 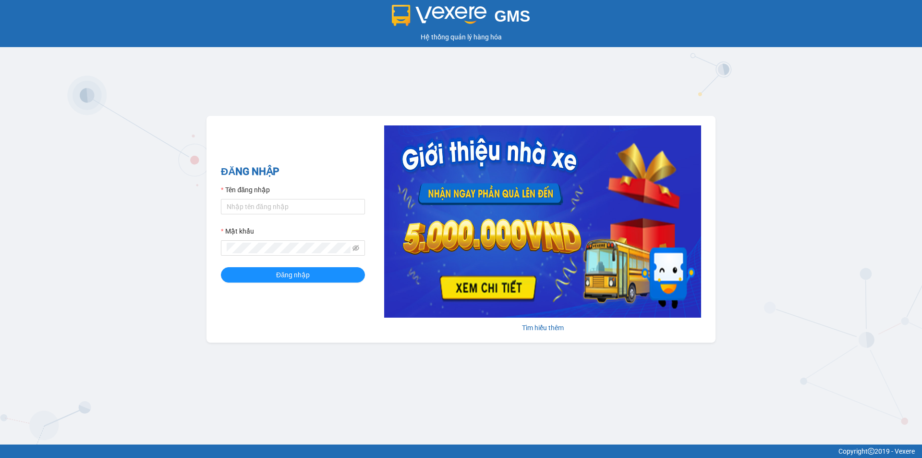 What do you see at coordinates (543, 328) in the screenshot?
I see `div: Tìm hiểu thêm` at bounding box center [543, 328].